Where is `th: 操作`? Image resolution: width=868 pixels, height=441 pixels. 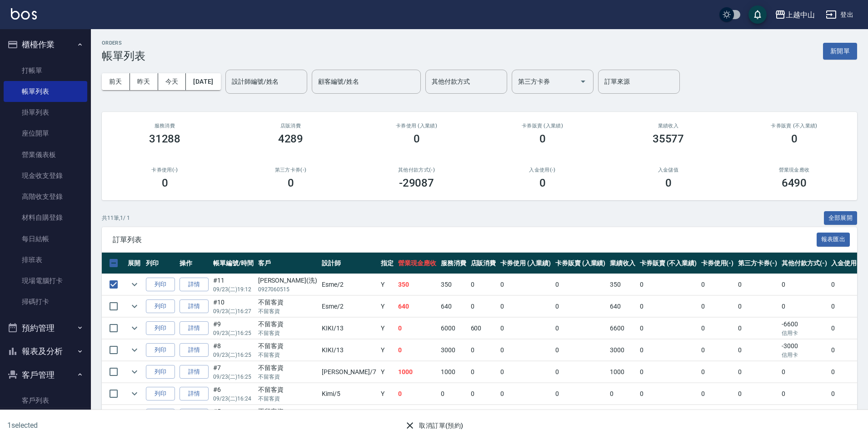 th: 操作 is located at coordinates (194, 263).